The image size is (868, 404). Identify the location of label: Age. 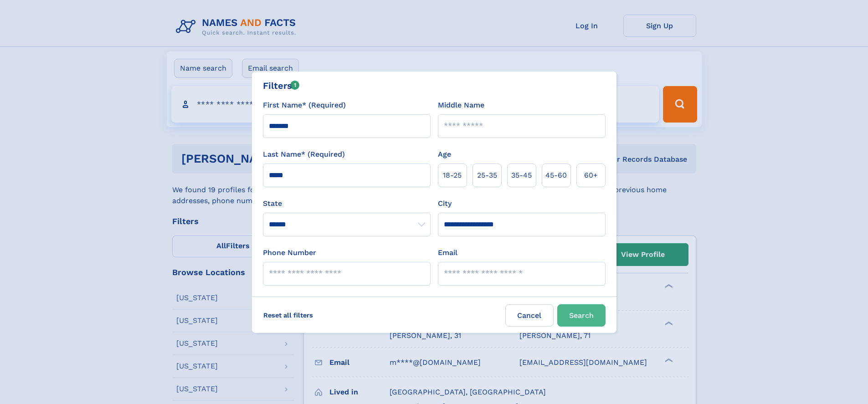
(444, 155).